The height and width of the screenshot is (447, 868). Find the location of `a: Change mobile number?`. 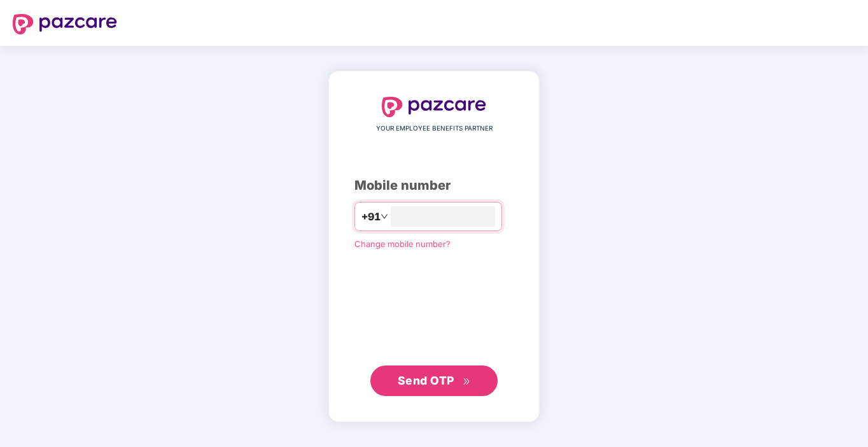

a: Change mobile number? is located at coordinates (402, 244).